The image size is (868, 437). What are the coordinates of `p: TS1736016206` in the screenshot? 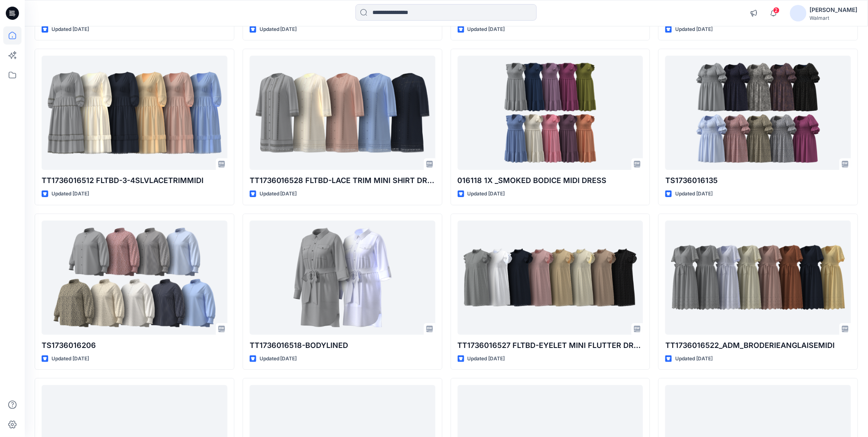 It's located at (134, 345).